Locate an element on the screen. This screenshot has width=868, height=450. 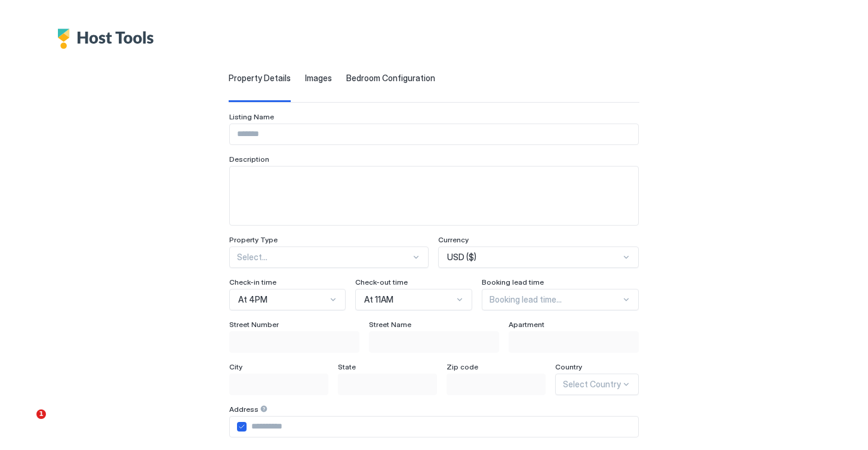
span: Images is located at coordinates (318, 78).